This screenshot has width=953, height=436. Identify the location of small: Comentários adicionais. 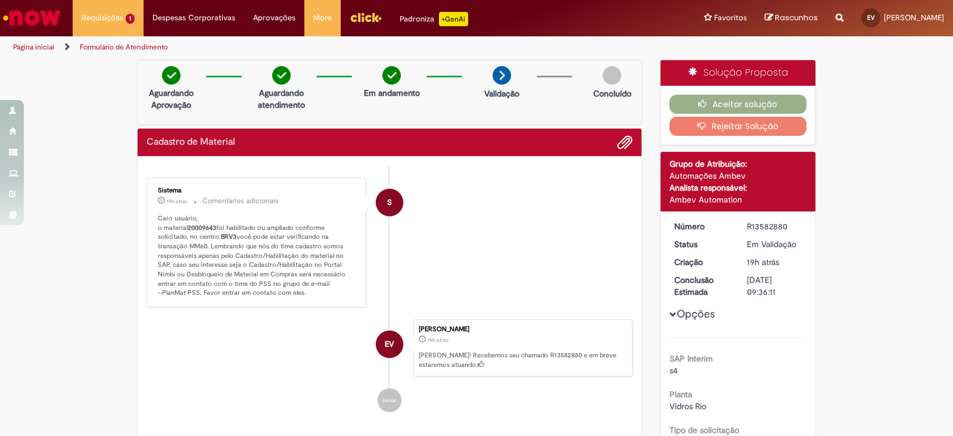
(241, 201).